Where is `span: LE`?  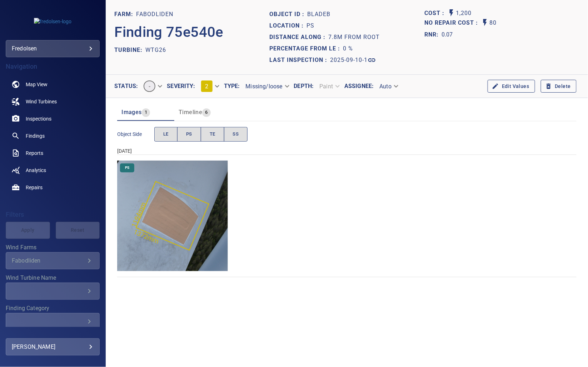 span: LE is located at coordinates (166, 134).